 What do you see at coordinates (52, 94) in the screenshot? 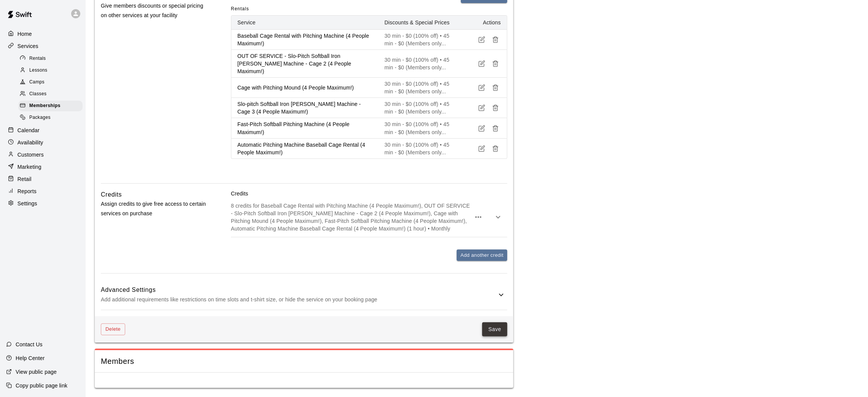
I see `a: Classes` at bounding box center [52, 94].